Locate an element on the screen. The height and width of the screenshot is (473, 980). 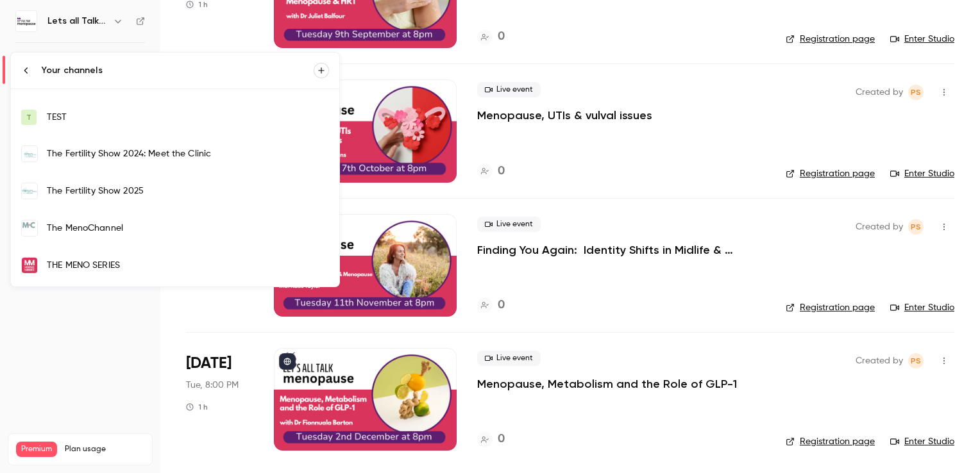
div: The MenoChannel is located at coordinates (188, 228).